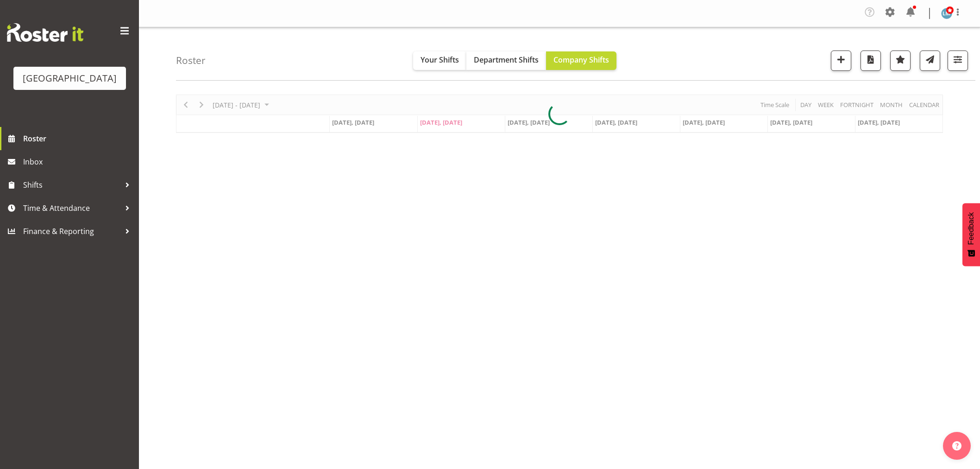 This screenshot has width=980, height=469. What do you see at coordinates (72, 231) in the screenshot?
I see `span: Finance & Reporting` at bounding box center [72, 231].